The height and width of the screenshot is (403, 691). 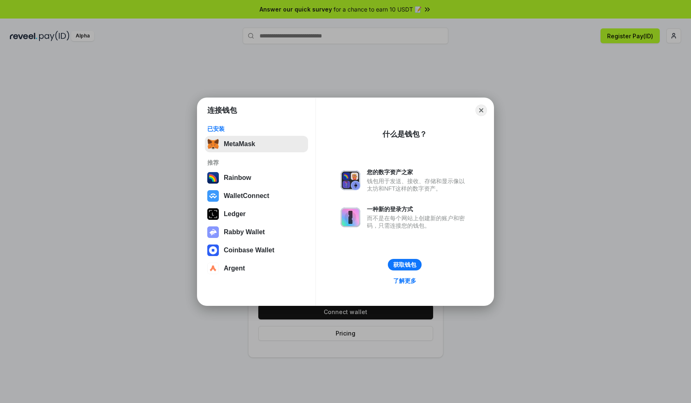 I want to click on button: MetaMask, so click(x=256, y=144).